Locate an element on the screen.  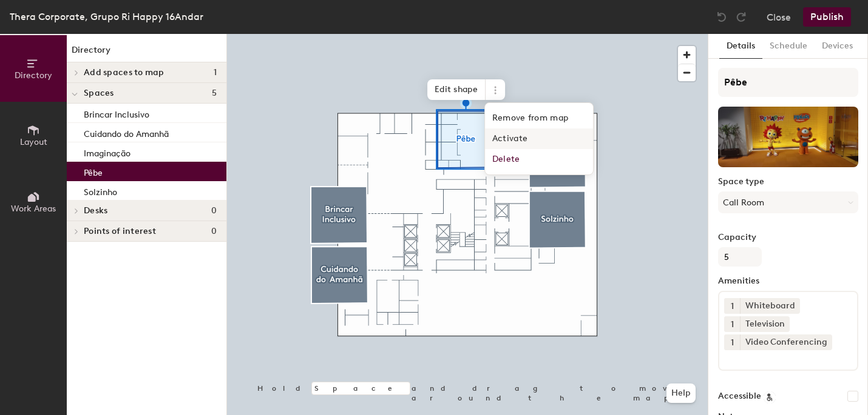
img: Redo is located at coordinates (741, 17).